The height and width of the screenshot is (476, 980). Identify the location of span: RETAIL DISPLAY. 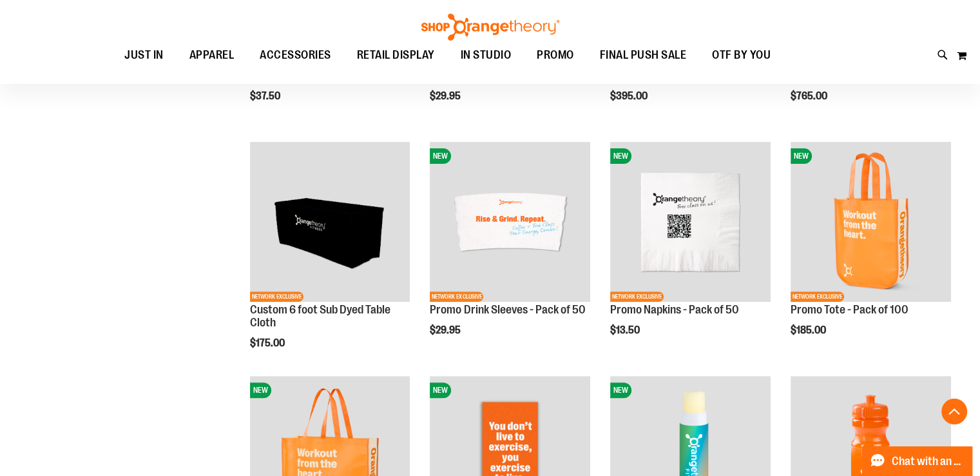
(396, 55).